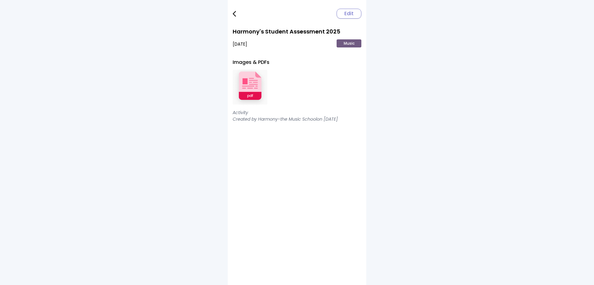  What do you see at coordinates (349, 14) in the screenshot?
I see `button: Edit` at bounding box center [349, 14].